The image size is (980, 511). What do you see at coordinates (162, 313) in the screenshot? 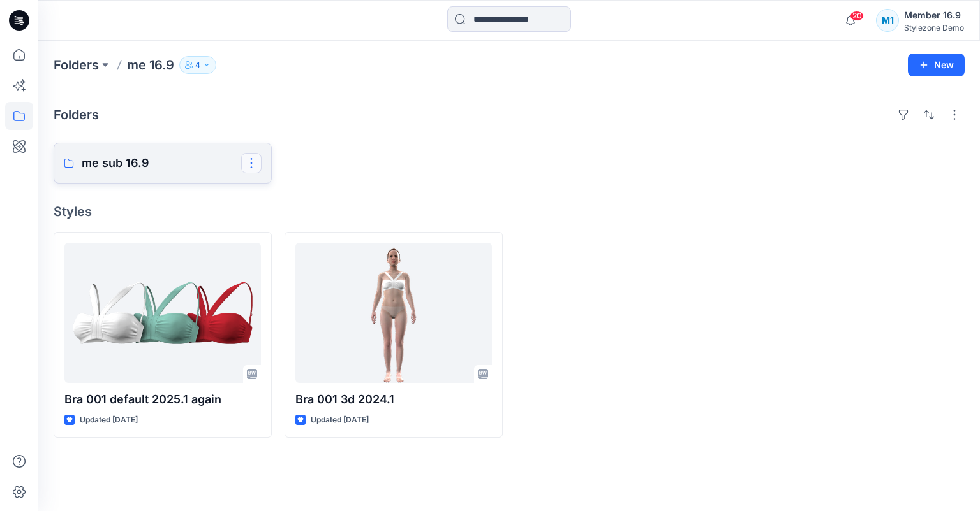
I see `a: Bra 001 default 2025.1 again` at bounding box center [162, 313].